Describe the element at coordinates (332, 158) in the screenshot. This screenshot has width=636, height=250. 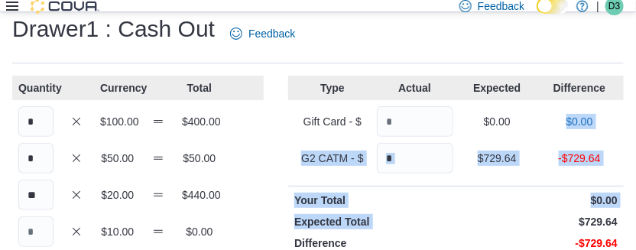
I see `p: G2 CATM - $` at that location.